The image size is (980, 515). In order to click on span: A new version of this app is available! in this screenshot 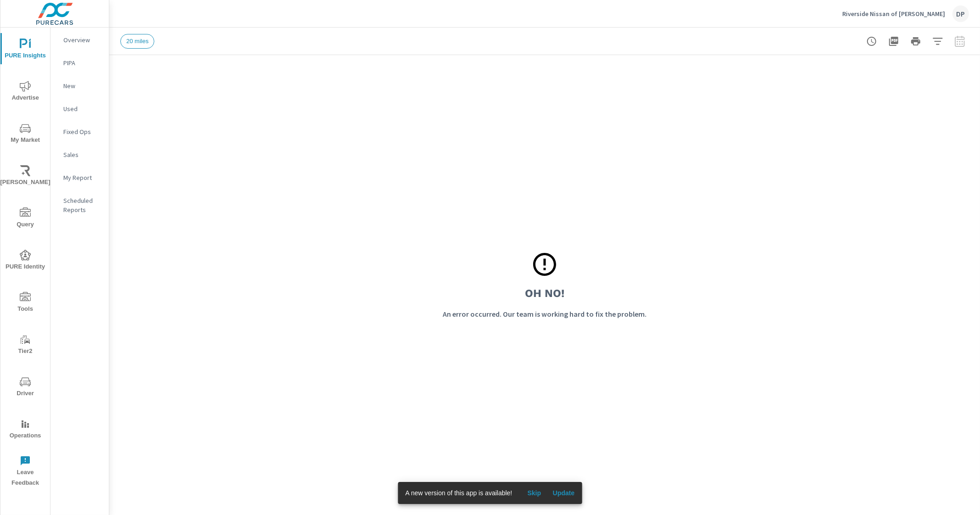, I will do `click(459, 493)`.